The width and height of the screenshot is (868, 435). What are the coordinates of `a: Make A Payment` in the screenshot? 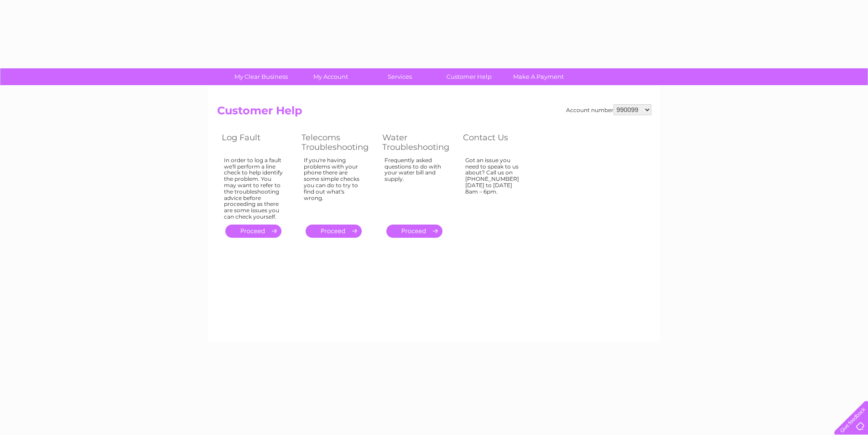 It's located at (539, 77).